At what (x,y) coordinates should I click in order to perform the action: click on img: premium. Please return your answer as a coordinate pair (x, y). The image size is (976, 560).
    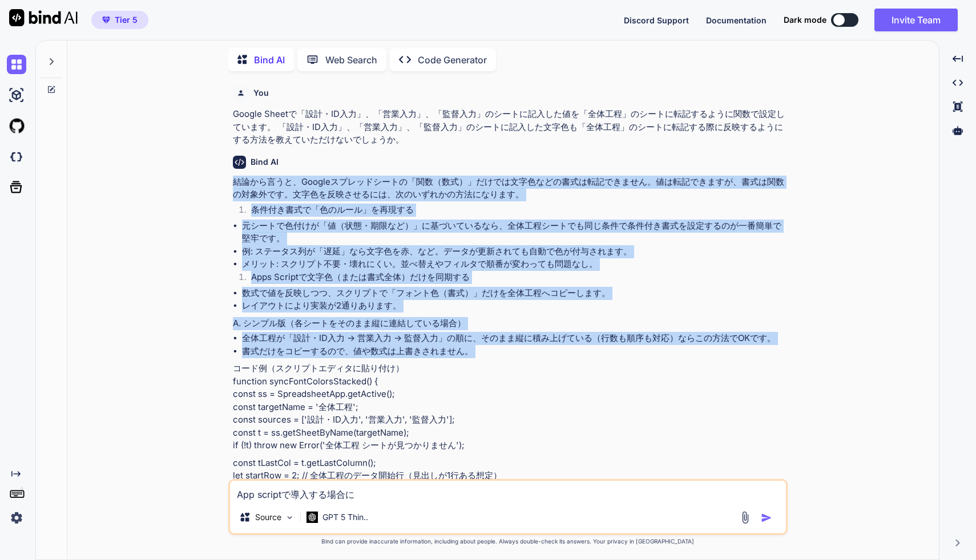
    Looking at the image, I should click on (106, 19).